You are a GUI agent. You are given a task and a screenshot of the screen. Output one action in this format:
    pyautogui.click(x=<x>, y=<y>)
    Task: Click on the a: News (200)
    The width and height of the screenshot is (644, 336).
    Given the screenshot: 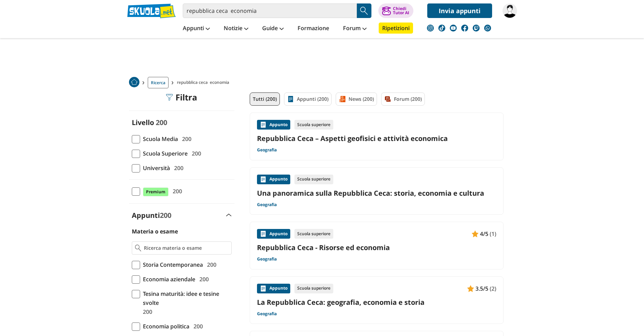 What is the action you would take?
    pyautogui.click(x=356, y=99)
    